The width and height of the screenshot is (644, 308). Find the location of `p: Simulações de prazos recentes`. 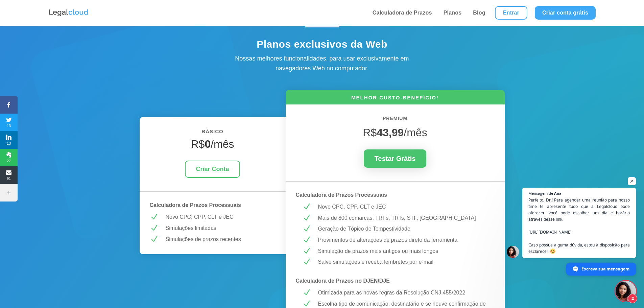

p: Simulações de prazos recentes is located at coordinates (220, 240).